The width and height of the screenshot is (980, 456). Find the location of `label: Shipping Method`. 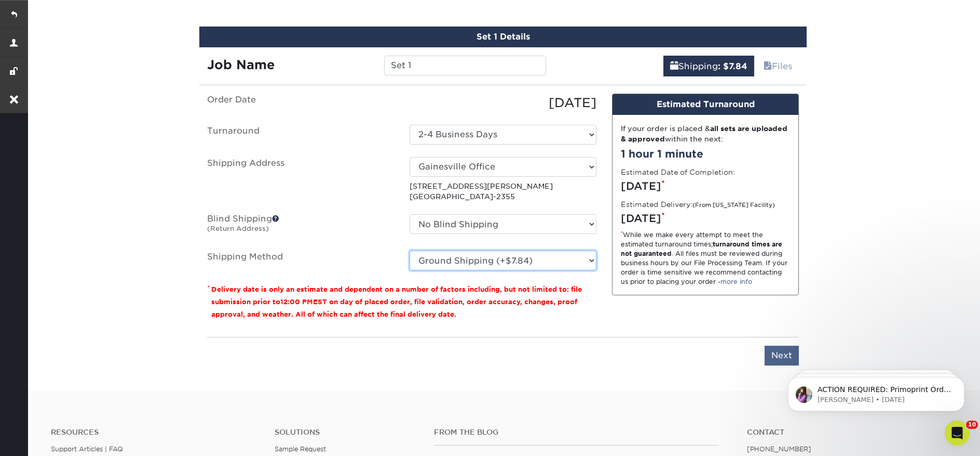

label: Shipping Method is located at coordinates (301, 260).